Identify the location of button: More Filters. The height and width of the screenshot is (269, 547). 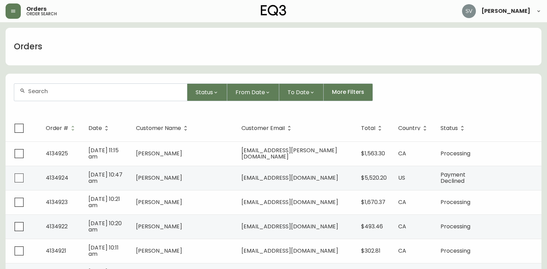
(349, 92).